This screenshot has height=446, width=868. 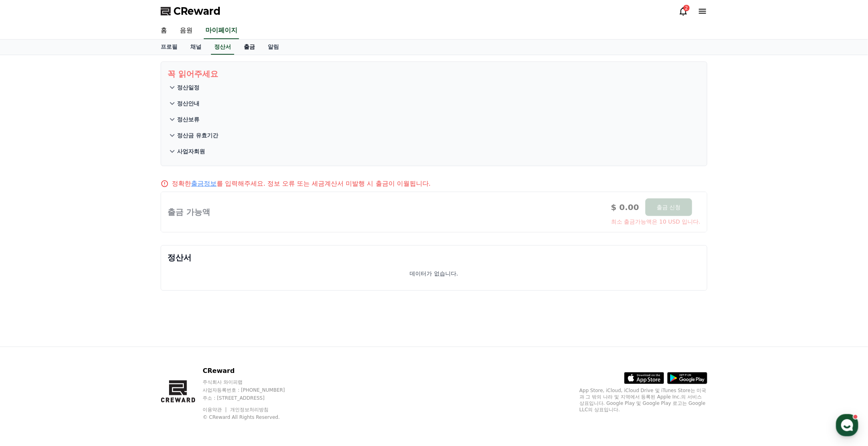 I want to click on p: © CReward All Rights Reserved., so click(x=251, y=418).